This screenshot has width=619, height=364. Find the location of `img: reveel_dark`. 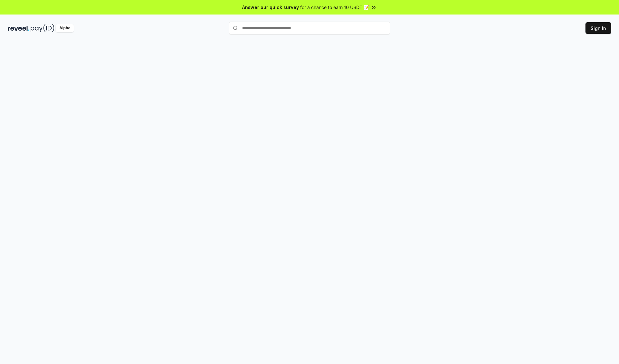

img: reveel_dark is located at coordinates (18, 28).